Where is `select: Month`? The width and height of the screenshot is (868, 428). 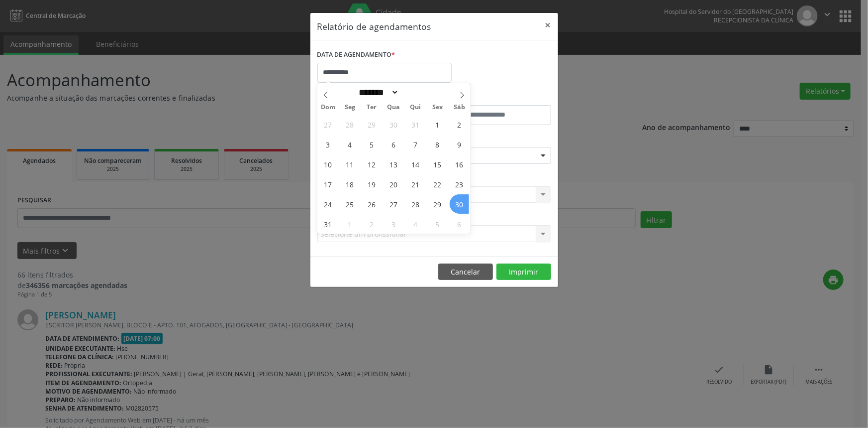
select: Month is located at coordinates (378, 92).